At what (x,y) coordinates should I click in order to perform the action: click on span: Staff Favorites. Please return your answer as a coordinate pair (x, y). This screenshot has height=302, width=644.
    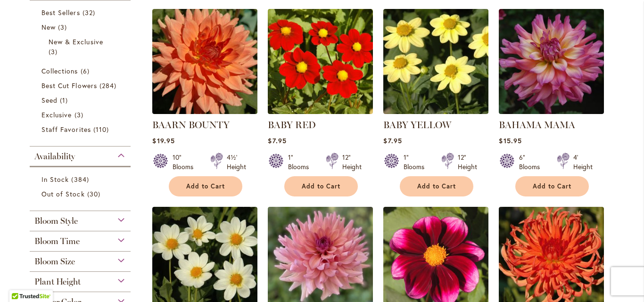
    Looking at the image, I should click on (66, 129).